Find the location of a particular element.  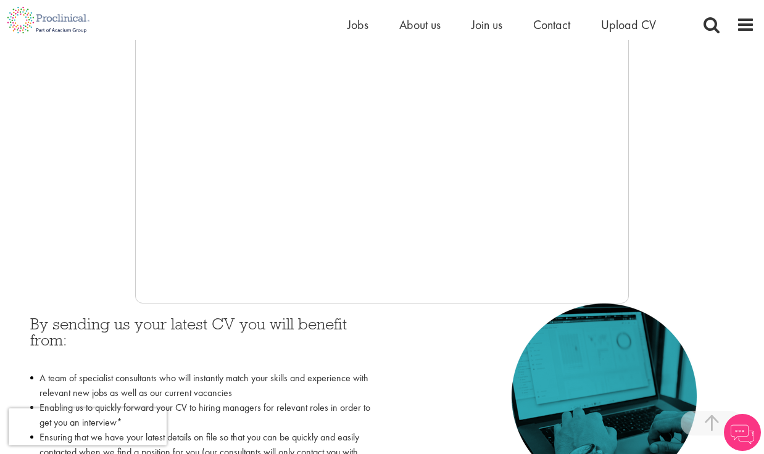

h3: By sending us your latest CV you will benefit from: is located at coordinates (201, 340).